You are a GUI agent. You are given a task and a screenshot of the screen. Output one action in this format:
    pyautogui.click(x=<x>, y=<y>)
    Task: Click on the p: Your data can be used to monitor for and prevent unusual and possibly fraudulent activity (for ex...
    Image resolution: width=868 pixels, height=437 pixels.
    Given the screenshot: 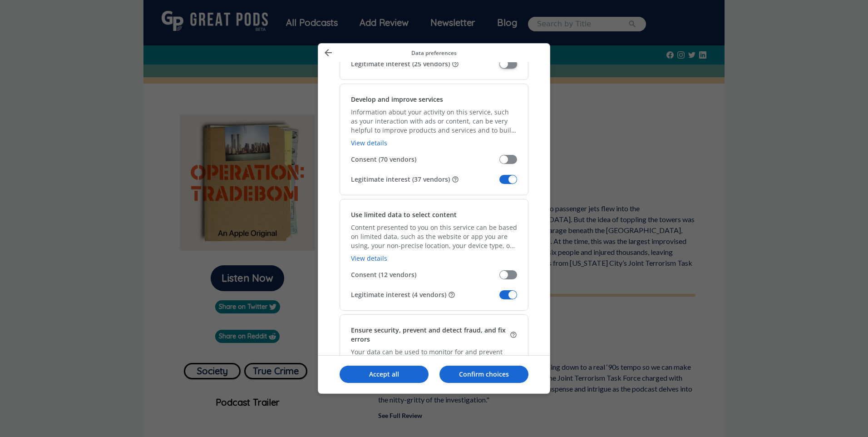 What is the action you would take?
    pyautogui.click(x=434, y=361)
    